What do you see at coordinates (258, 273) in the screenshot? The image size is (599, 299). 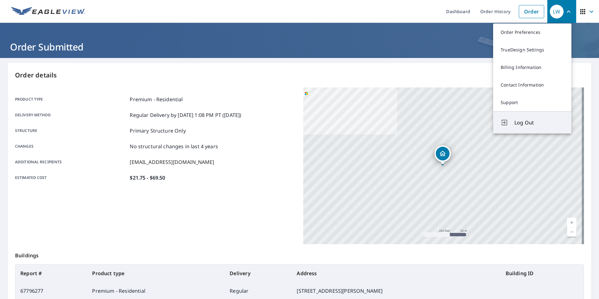 I see `th: Delivery` at bounding box center [258, 273].